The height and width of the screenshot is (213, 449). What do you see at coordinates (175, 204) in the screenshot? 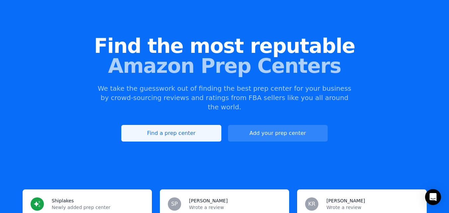
I see `span: SP` at bounding box center [175, 204].